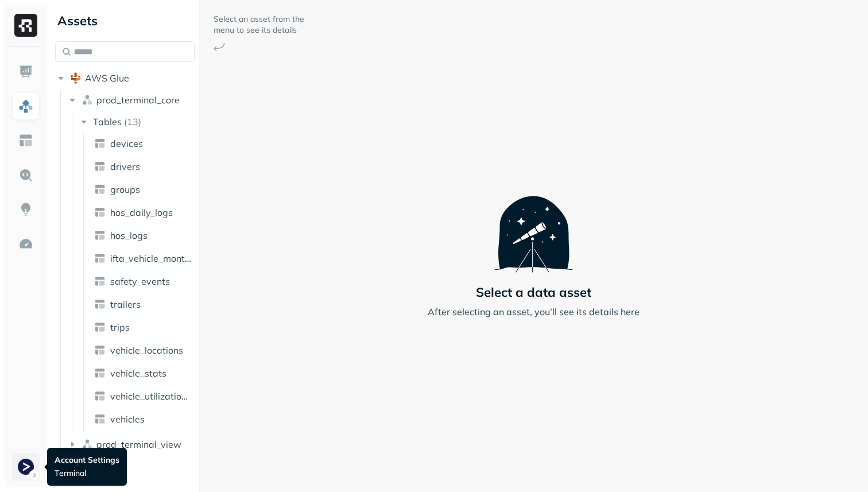 The width and height of the screenshot is (868, 492). Describe the element at coordinates (143, 304) in the screenshot. I see `a: trailers` at that location.